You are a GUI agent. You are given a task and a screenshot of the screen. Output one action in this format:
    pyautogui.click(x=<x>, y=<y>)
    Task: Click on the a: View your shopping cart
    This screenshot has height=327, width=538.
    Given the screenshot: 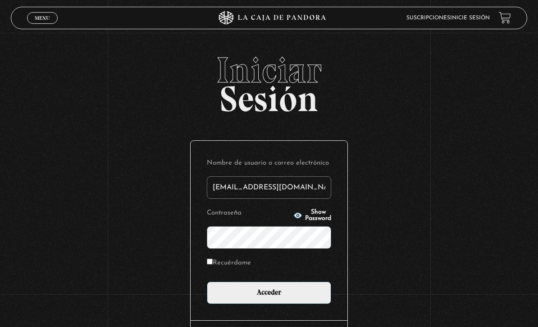 What is the action you would take?
    pyautogui.click(x=504, y=18)
    